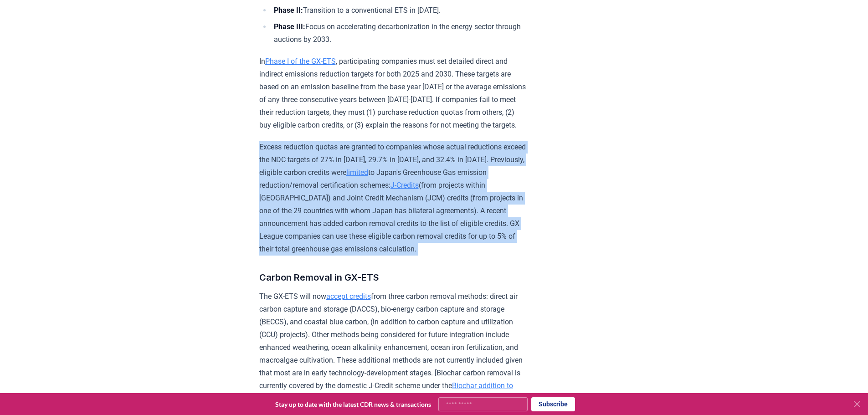 The height and width of the screenshot is (415, 868). What do you see at coordinates (392, 277) in the screenshot?
I see `h3: Carbon Removal in GX-ETS` at bounding box center [392, 277].